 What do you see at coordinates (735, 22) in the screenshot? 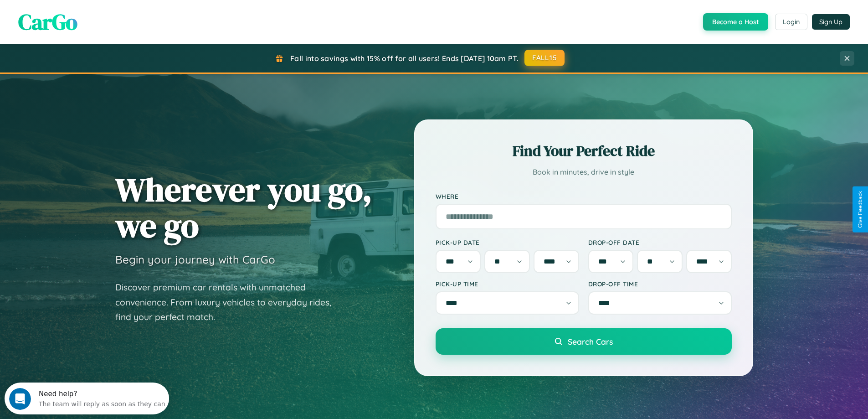
I see `button: Become a Host` at bounding box center [735, 22].